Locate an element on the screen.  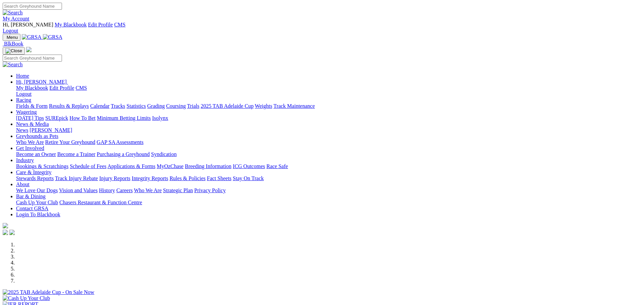
a: Bar & Dining is located at coordinates (31, 196).